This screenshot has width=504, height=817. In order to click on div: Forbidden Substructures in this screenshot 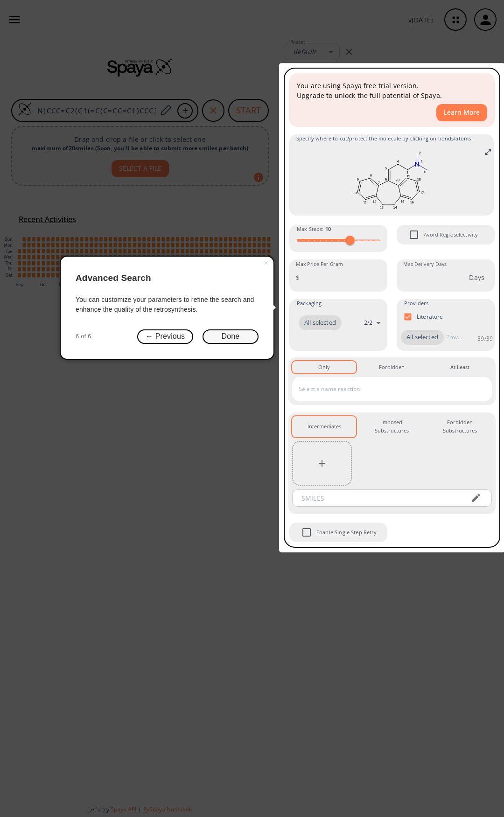, I will do `click(459, 426)`.